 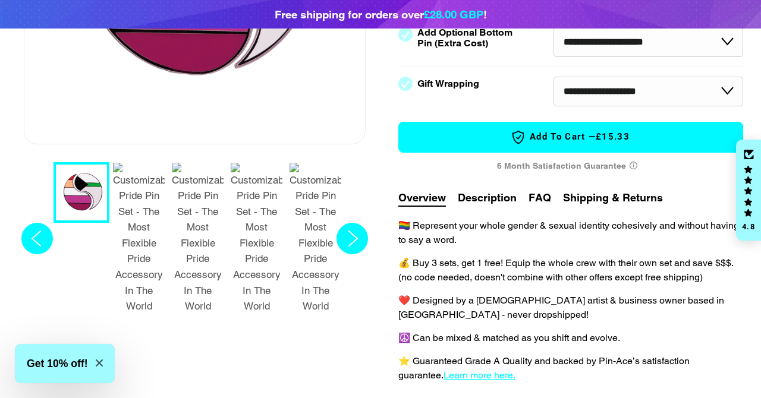 What do you see at coordinates (37, 241) in the screenshot?
I see `button: Previous slide` at bounding box center [37, 241].